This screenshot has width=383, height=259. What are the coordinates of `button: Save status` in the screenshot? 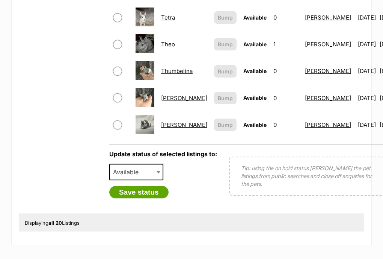 It's located at (139, 192).